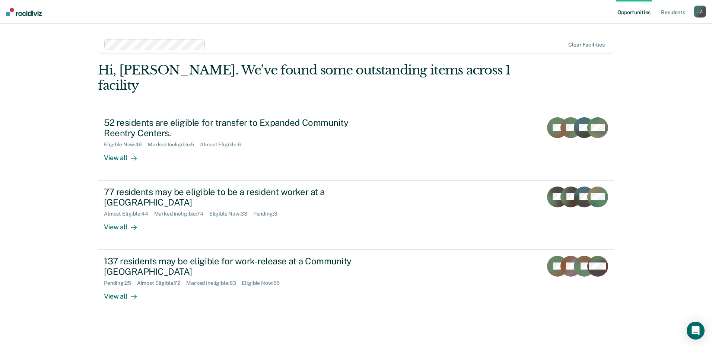 Image resolution: width=712 pixels, height=347 pixels. I want to click on a: 52 residents are eligible for transfer to Expanded Community Reentry Centers.Eligible Now:46Marke..., so click(356, 146).